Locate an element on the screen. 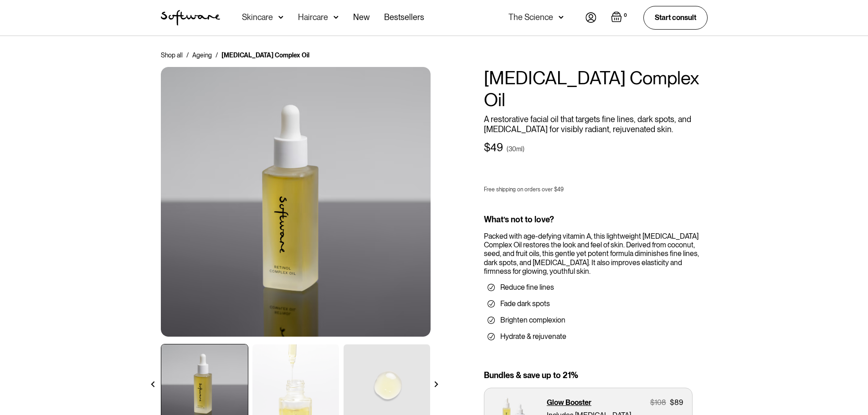 The width and height of the screenshot is (868, 415). a: home is located at coordinates (191, 18).